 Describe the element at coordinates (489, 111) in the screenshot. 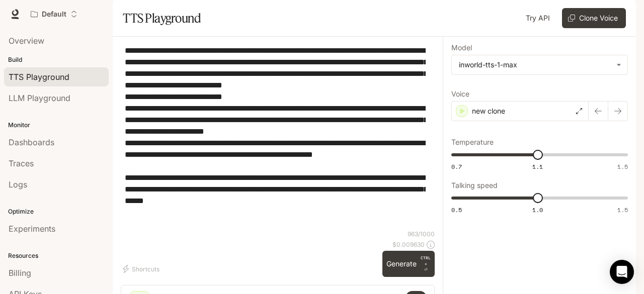

I see `p: new clone` at that location.